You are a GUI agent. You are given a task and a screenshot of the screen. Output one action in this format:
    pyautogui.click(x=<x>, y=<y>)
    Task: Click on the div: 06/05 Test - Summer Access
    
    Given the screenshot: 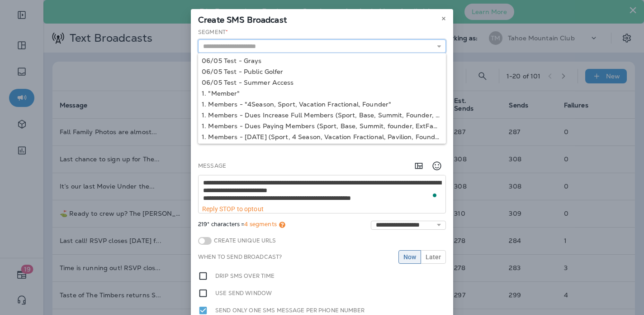 What is the action you would take?
    pyautogui.click(x=322, y=83)
    